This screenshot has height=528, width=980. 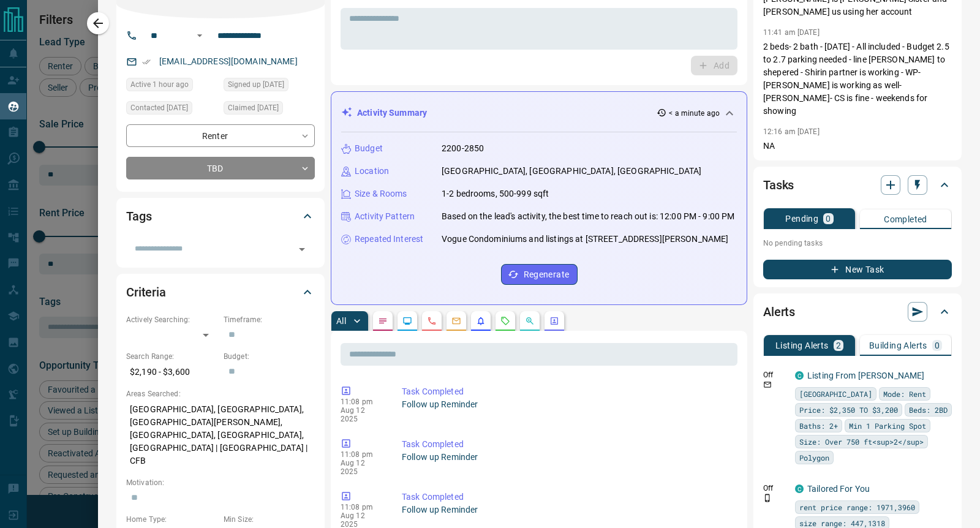 I want to click on p: 2, so click(x=839, y=345).